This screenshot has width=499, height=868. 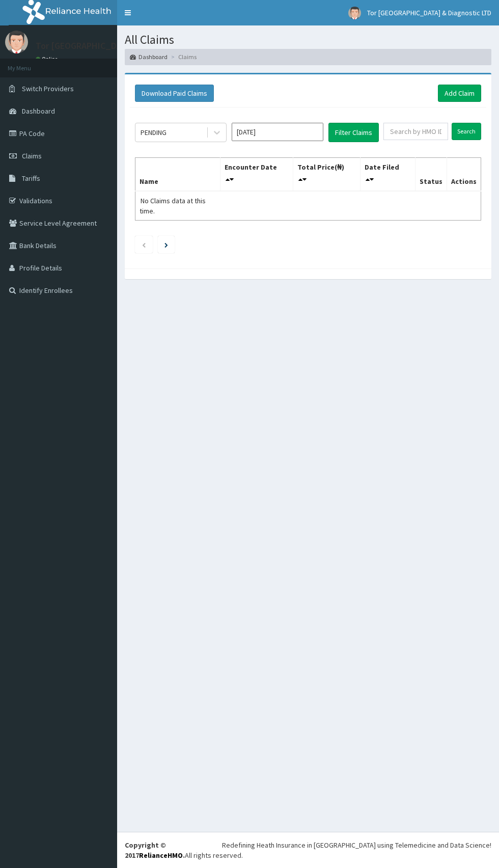 What do you see at coordinates (155, 850) in the screenshot?
I see `strong: Copyright © 2017 .` at bounding box center [155, 850].